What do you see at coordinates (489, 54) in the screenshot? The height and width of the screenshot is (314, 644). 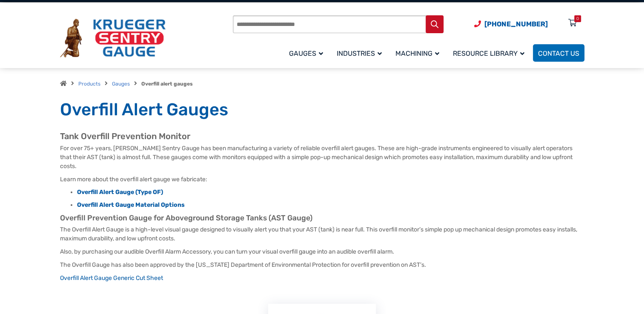 I see `span: Resource Library` at bounding box center [489, 54].